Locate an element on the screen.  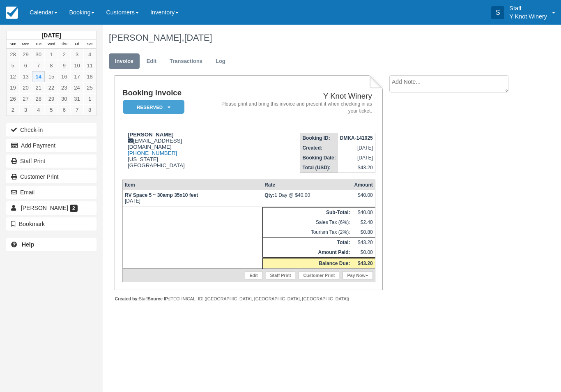
a: Reserved is located at coordinates (152, 107).